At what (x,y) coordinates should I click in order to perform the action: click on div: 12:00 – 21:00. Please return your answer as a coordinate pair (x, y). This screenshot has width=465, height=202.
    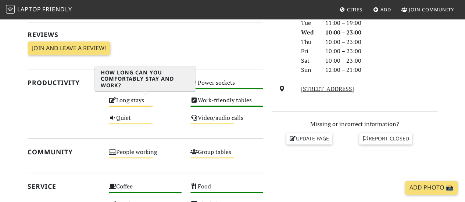
    Looking at the image, I should click on (381, 70).